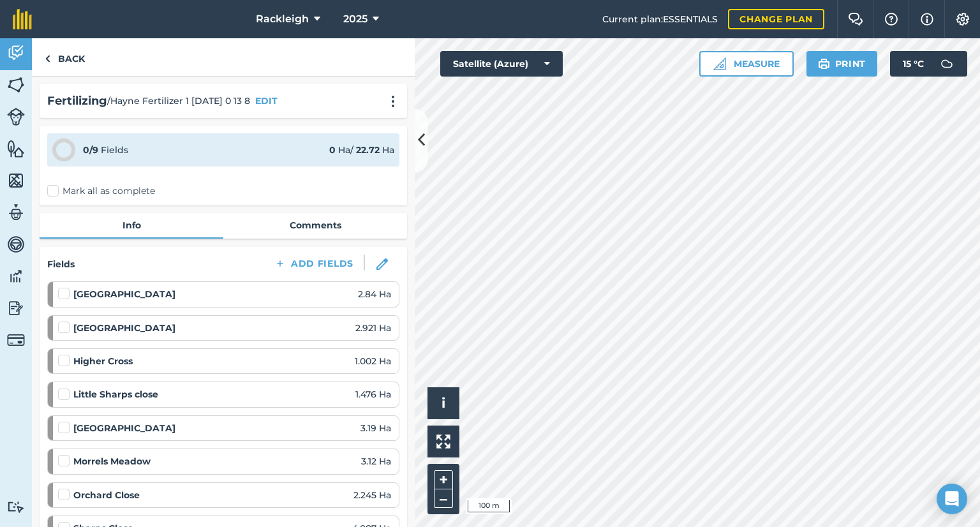  I want to click on span: Rackleigh, so click(282, 19).